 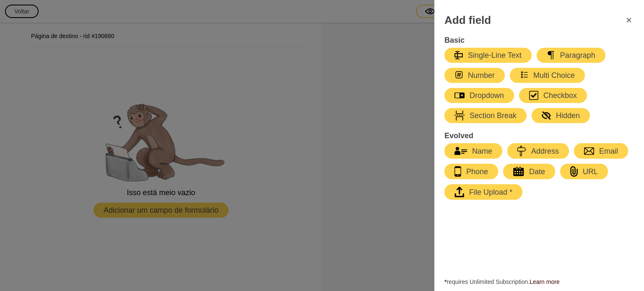 What do you see at coordinates (545, 282) in the screenshot?
I see `a: Learn more` at bounding box center [545, 282].